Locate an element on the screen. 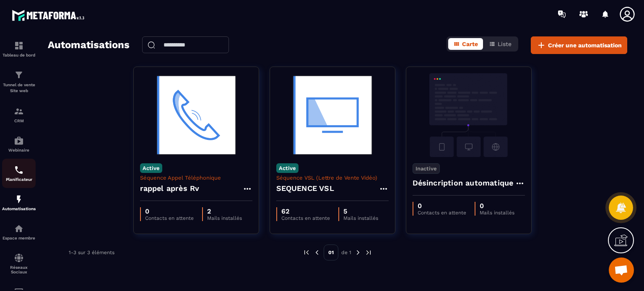 The width and height of the screenshot is (644, 291). p: 5 is located at coordinates (360, 211).